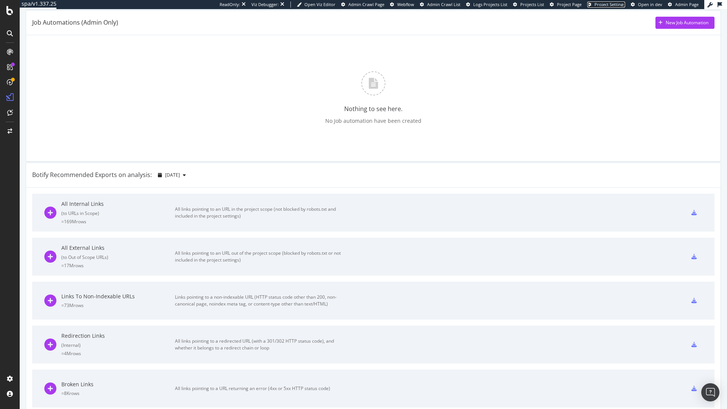  I want to click on div: ( Internal ), so click(118, 345).